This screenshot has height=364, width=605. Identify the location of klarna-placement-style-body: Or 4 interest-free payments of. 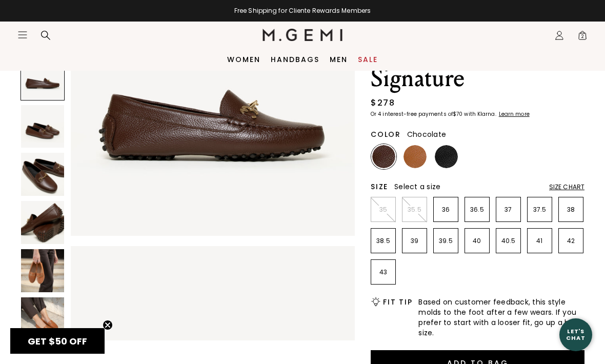
(412, 114).